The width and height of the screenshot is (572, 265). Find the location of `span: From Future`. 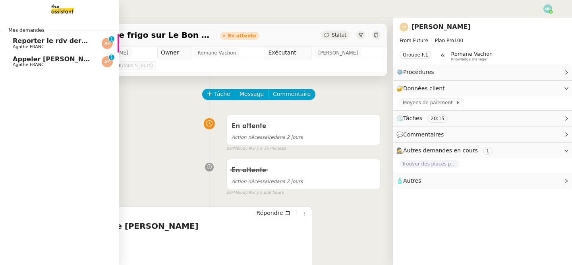

span: From Future is located at coordinates (414, 41).